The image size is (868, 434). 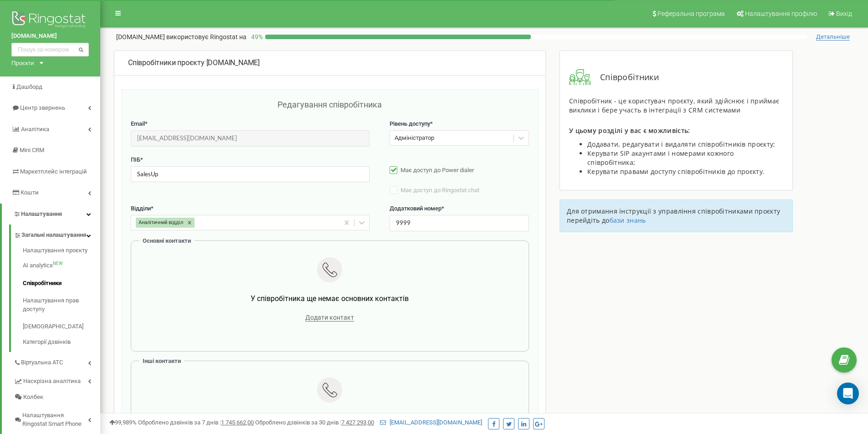 What do you see at coordinates (329, 104) in the screenshot?
I see `span: Редагування співробітника` at bounding box center [329, 104].